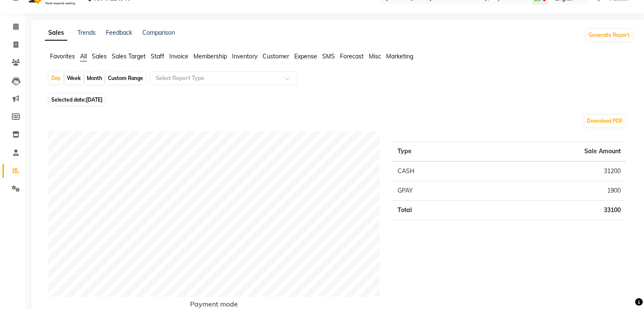  Describe the element at coordinates (210, 57) in the screenshot. I see `span: Membership` at that location.